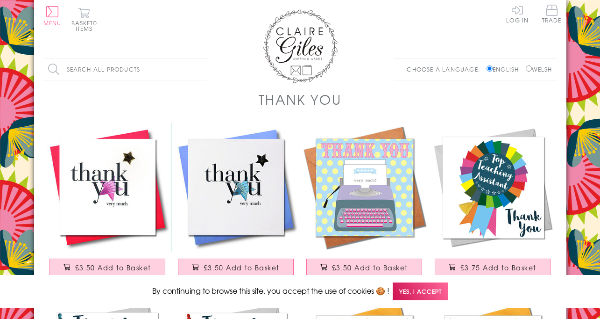 The width and height of the screenshot is (600, 319). What do you see at coordinates (107, 187) in the screenshot?
I see `img: Thank You Card, Pink Star, Thank You Very Much, Embellished with a padded star` at bounding box center [107, 187].